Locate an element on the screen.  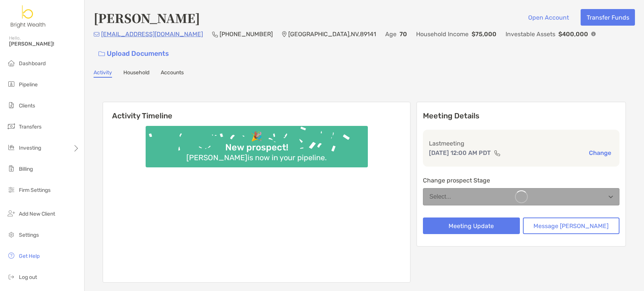
img: Confetti is located at coordinates (256, 143).